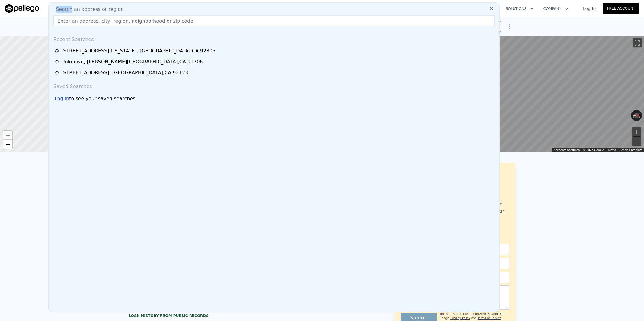 This screenshot has height=321, width=644. What do you see at coordinates (8, 144) in the screenshot?
I see `a: Zoom out` at bounding box center [8, 144].